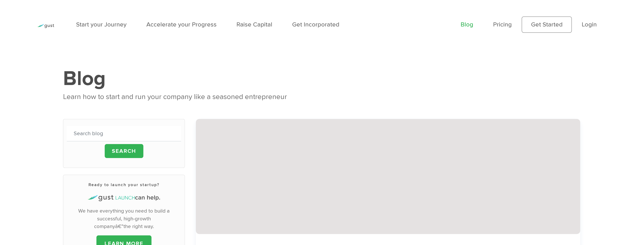 The height and width of the screenshot is (245, 644). I want to click on a: Get Incorporated, so click(316, 24).